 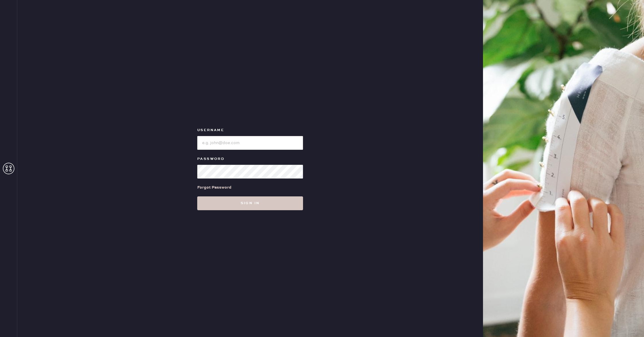 What do you see at coordinates (214, 187) in the screenshot?
I see `a: Forgot Password` at bounding box center [214, 187].